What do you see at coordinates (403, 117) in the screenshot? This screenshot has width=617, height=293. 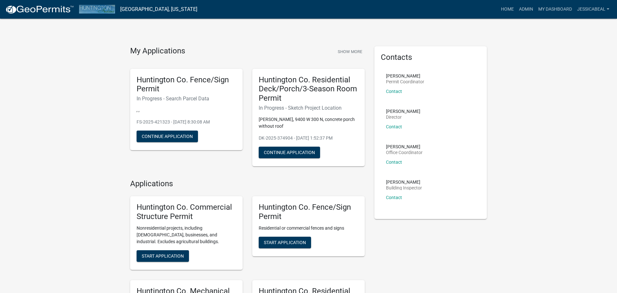 I see `p: Director` at bounding box center [403, 117].